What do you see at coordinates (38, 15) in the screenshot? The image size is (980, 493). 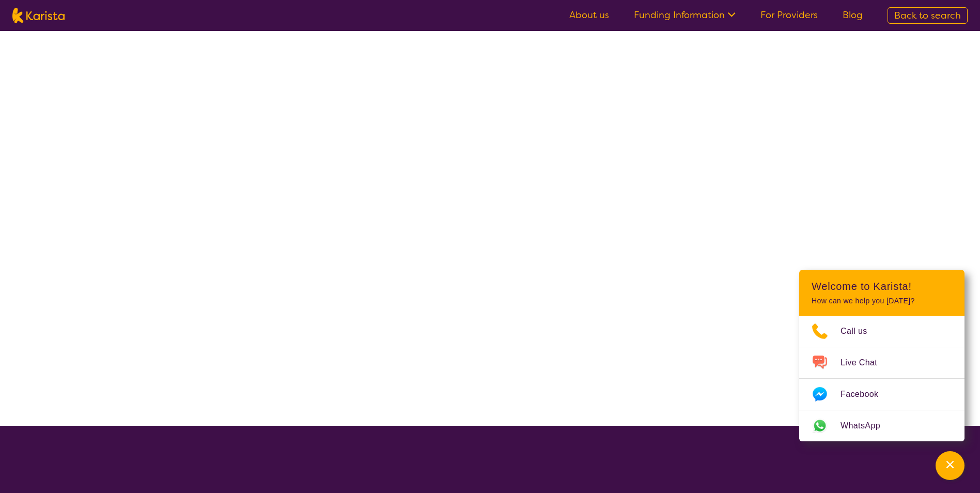 I see `img: Karista logo` at bounding box center [38, 15].